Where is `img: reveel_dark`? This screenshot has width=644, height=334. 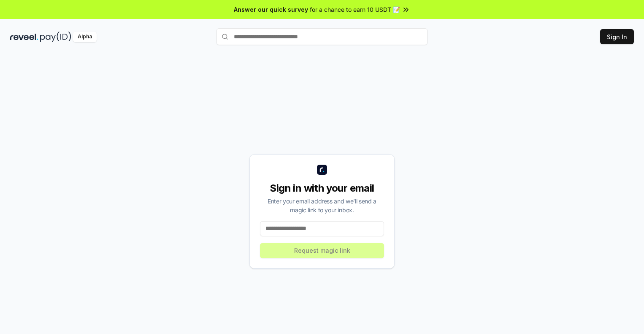
img: reveel_dark is located at coordinates (24, 36).